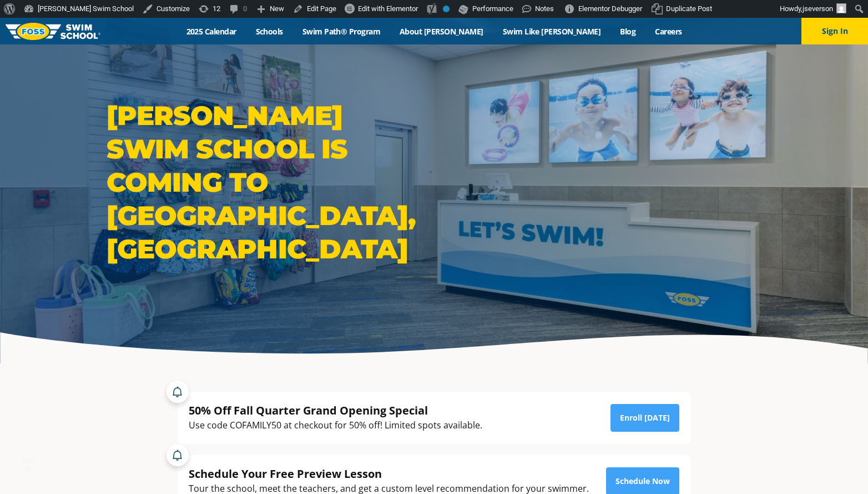 The height and width of the screenshot is (494, 868). I want to click on span: jseverson, so click(817, 8).